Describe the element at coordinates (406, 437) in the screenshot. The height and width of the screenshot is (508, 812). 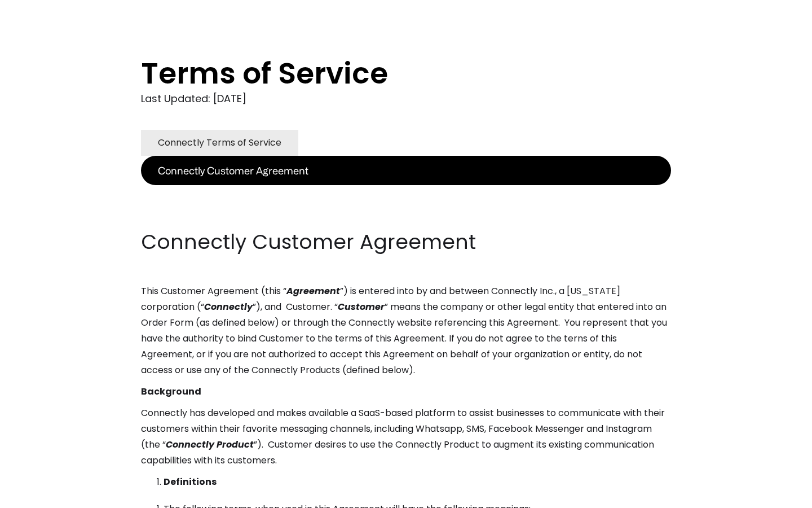
I see `p: Connectly has developed and makes available a SaaS-based platform to assist businesses to communi...` at that location.